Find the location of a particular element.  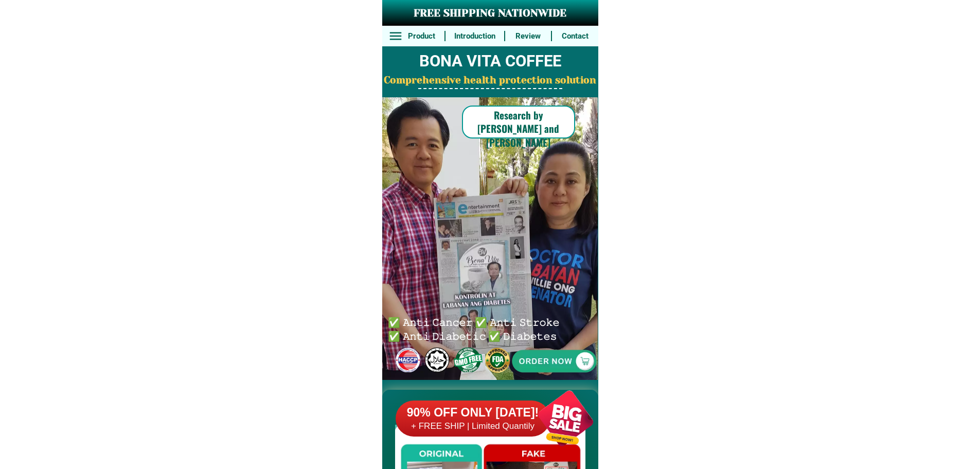

h6: + FREE SHIP | Limited Quantily is located at coordinates (473, 426).